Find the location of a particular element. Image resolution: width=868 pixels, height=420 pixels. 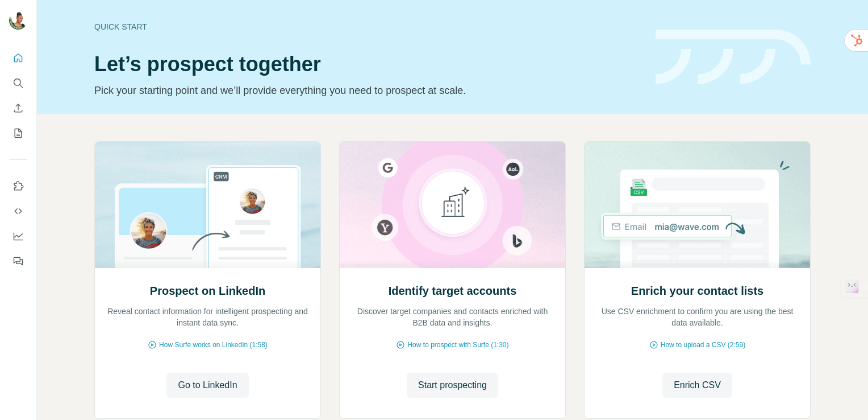

img: Prospect on LinkedIn is located at coordinates (207, 205).